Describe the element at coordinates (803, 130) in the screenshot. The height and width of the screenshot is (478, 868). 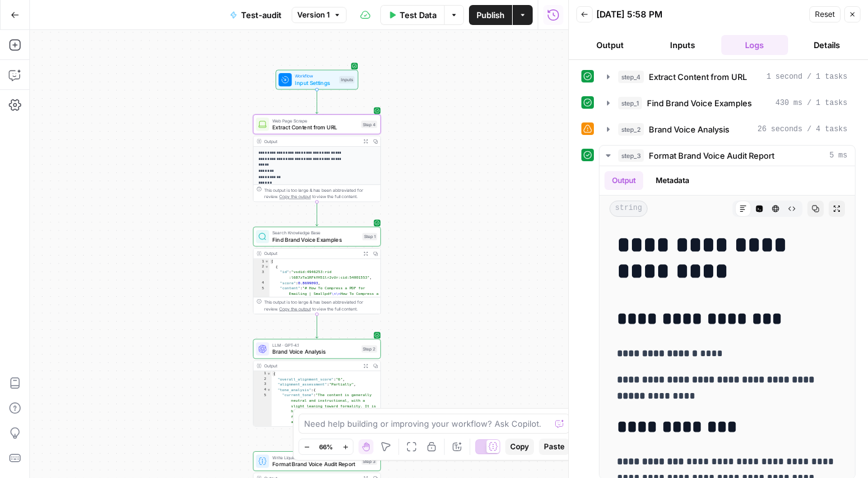
I see `span: 26 seconds / 4 tasks` at that location.